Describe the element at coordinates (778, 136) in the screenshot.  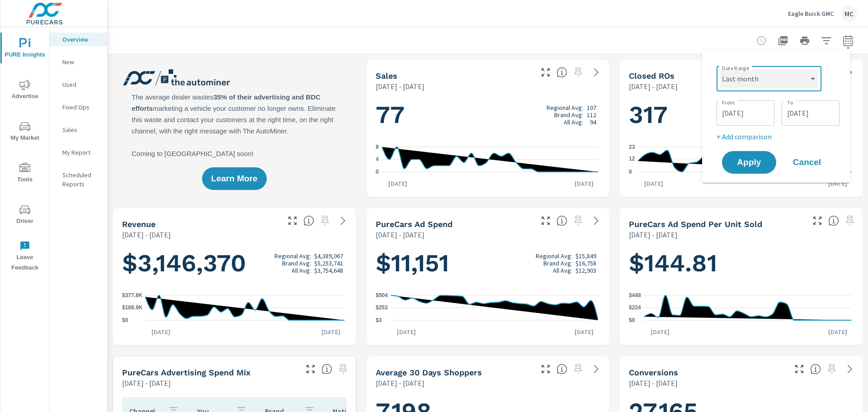
I see `p: + Add comparison` at that location.